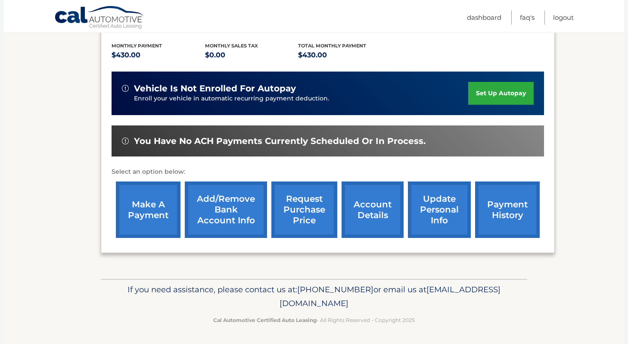  What do you see at coordinates (136, 46) in the screenshot?
I see `span: Monthly Payment` at bounding box center [136, 46].